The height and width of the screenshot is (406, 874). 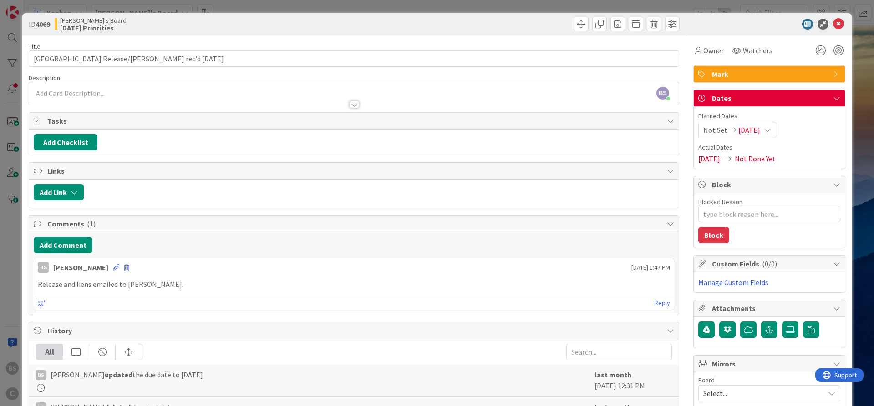 I want to click on span: Attachments, so click(x=770, y=308).